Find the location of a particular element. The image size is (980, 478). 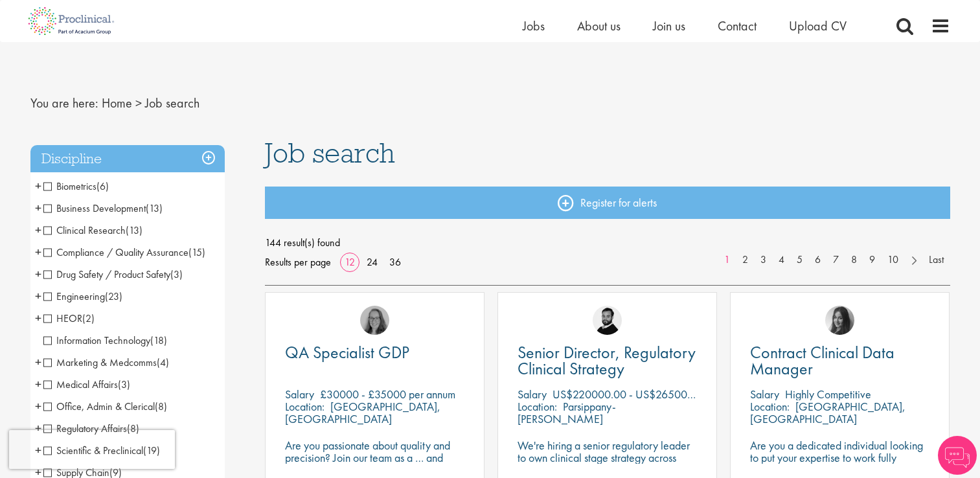

a: 4 is located at coordinates (781, 260).